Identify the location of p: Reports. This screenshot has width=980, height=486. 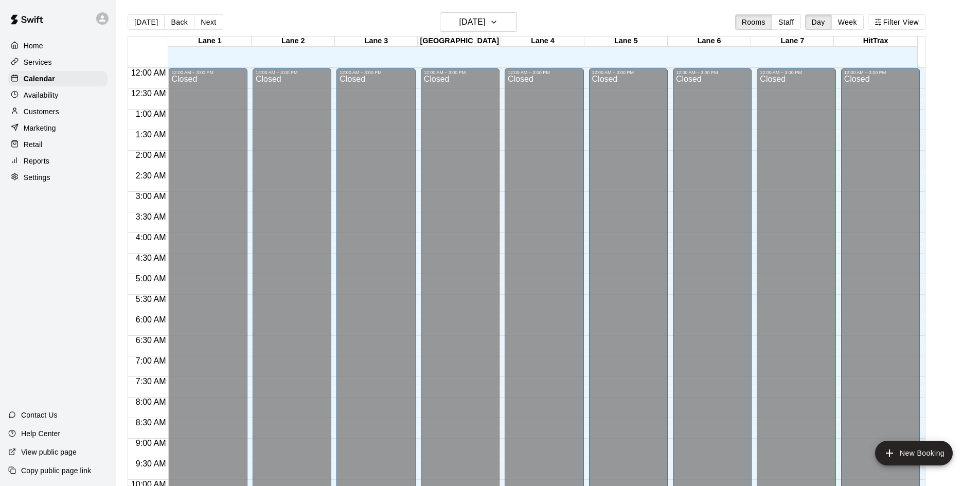
(36, 161).